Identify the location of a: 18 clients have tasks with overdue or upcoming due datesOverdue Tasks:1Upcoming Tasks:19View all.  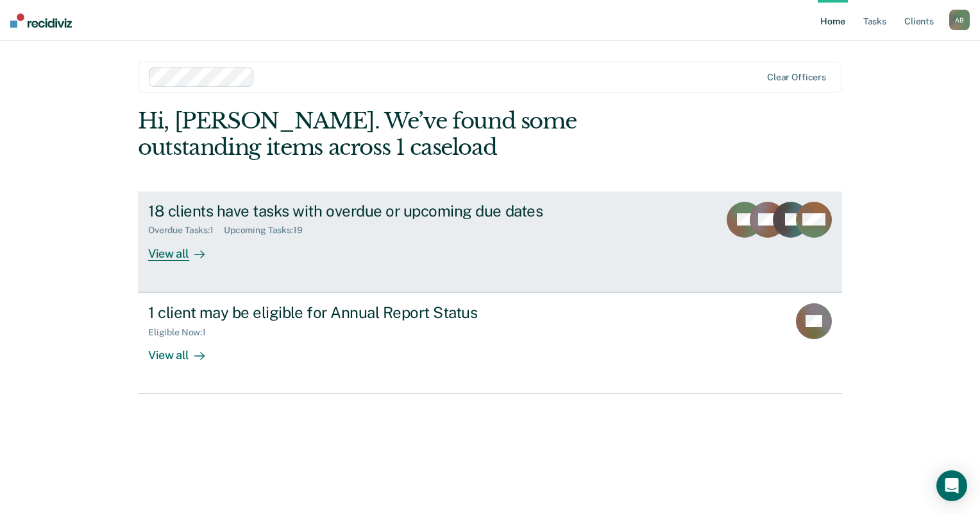
(490, 242).